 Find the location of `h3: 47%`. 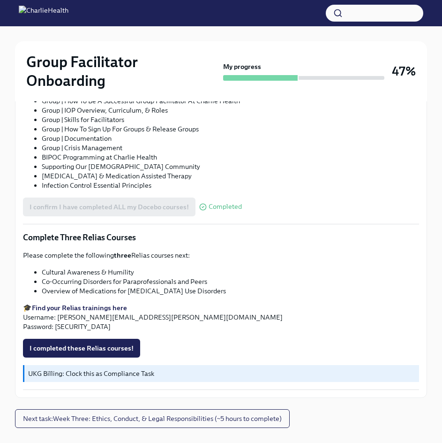

h3: 47% is located at coordinates (404, 71).